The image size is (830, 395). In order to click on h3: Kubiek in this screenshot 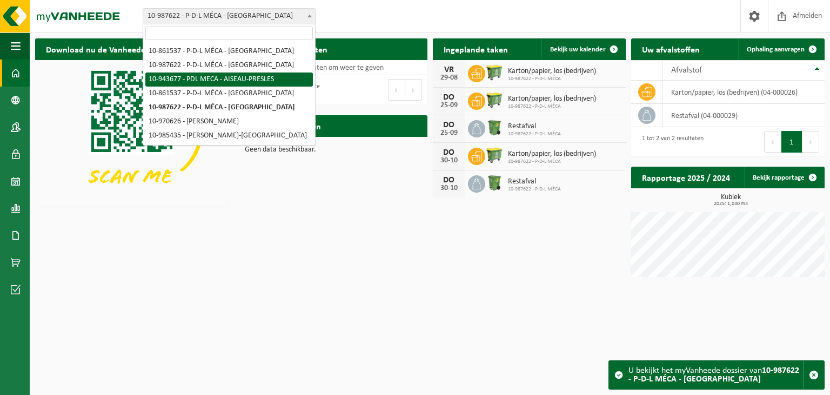, I will do `click(731, 200)`.